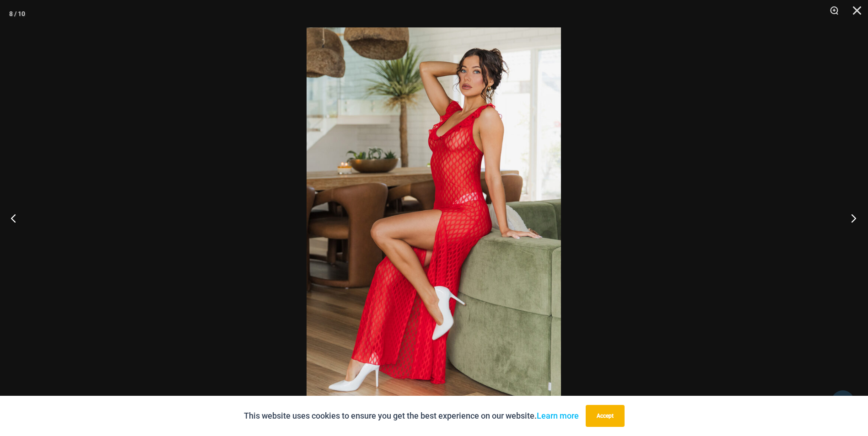 This screenshot has height=436, width=868. I want to click on button: Next, so click(851, 218).